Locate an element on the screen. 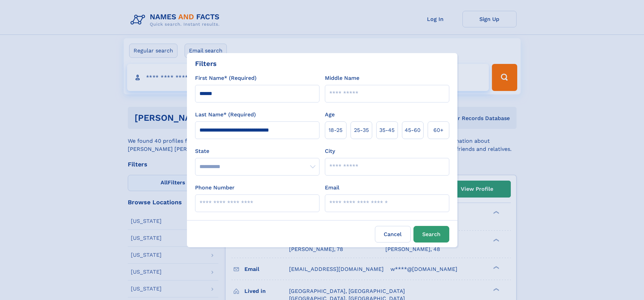  button: Search is located at coordinates (431, 234).